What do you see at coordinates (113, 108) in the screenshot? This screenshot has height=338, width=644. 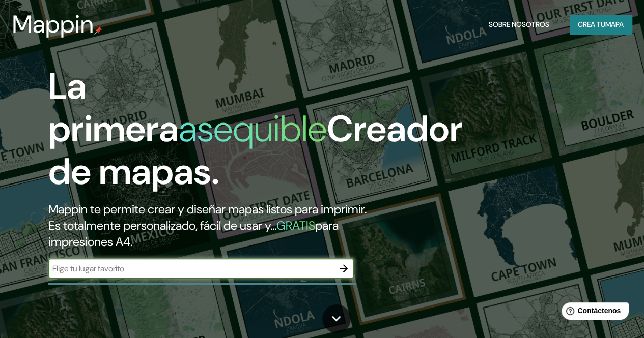 I see `font: La primera` at bounding box center [113, 108].